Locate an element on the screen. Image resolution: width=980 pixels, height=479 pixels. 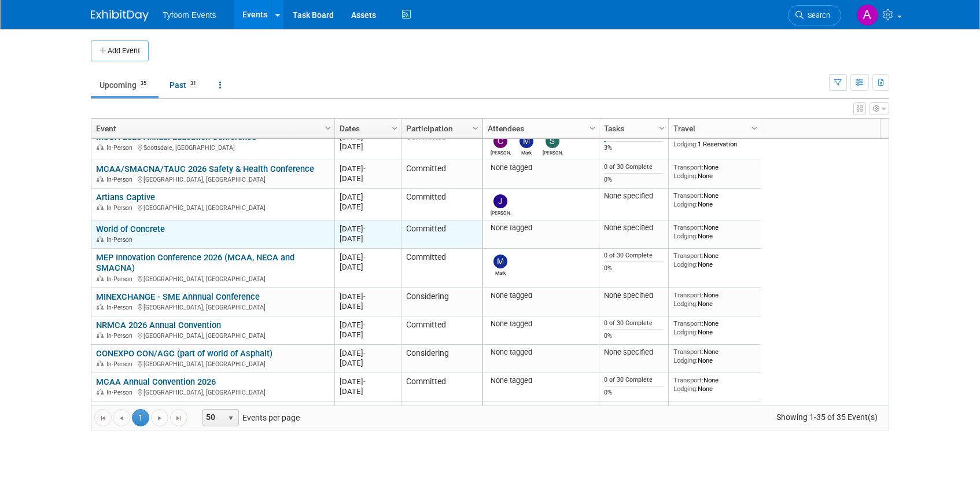
a: Travel is located at coordinates (713, 128).